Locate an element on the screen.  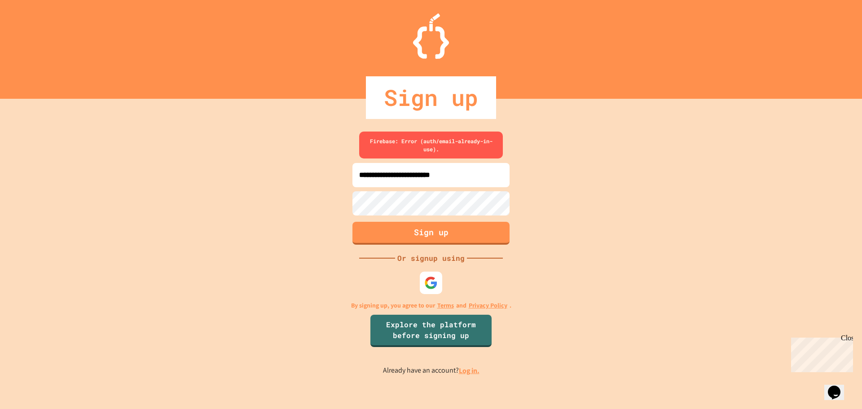
div: Chat with us now!Close is located at coordinates (33, 30).